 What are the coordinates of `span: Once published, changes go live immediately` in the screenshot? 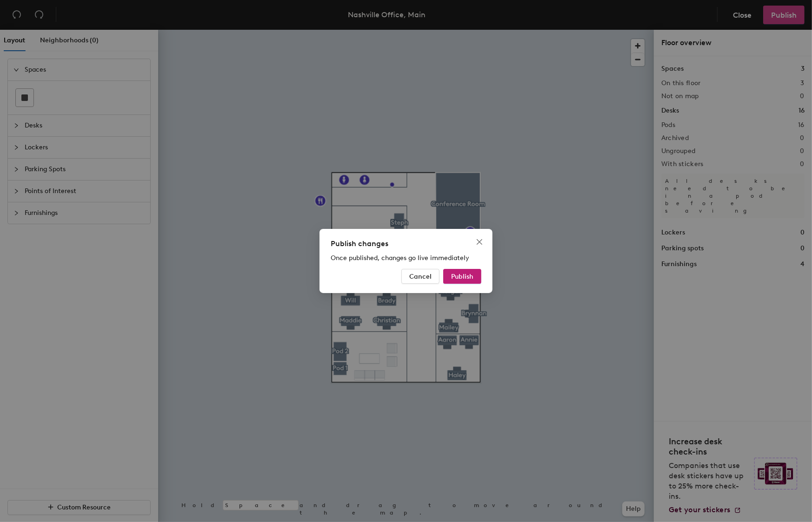 It's located at (400, 258).